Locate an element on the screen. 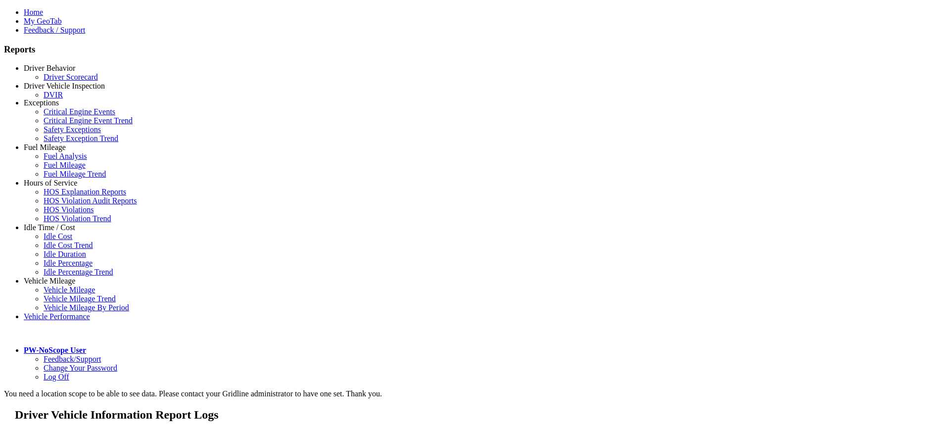 The width and height of the screenshot is (950, 430). a: HOS Violation Trend is located at coordinates (77, 218).